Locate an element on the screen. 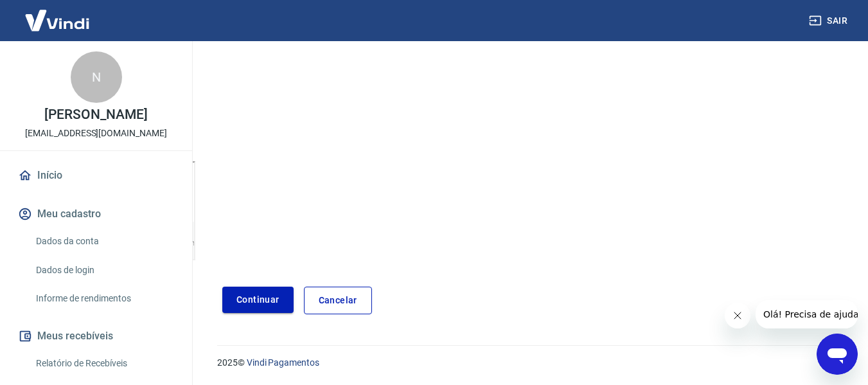 The height and width of the screenshot is (385, 868). img: tab_keywords_by_traffic_grey.svg is located at coordinates (141, 80).